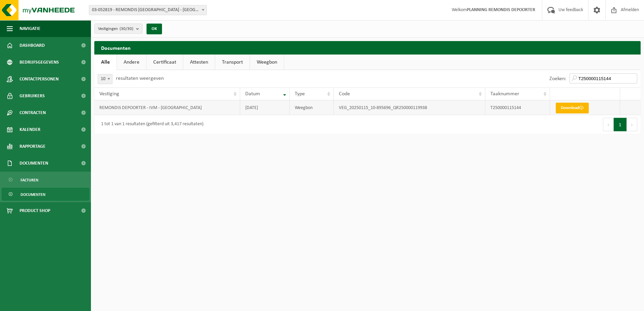  I want to click on span: Type, so click(300, 94).